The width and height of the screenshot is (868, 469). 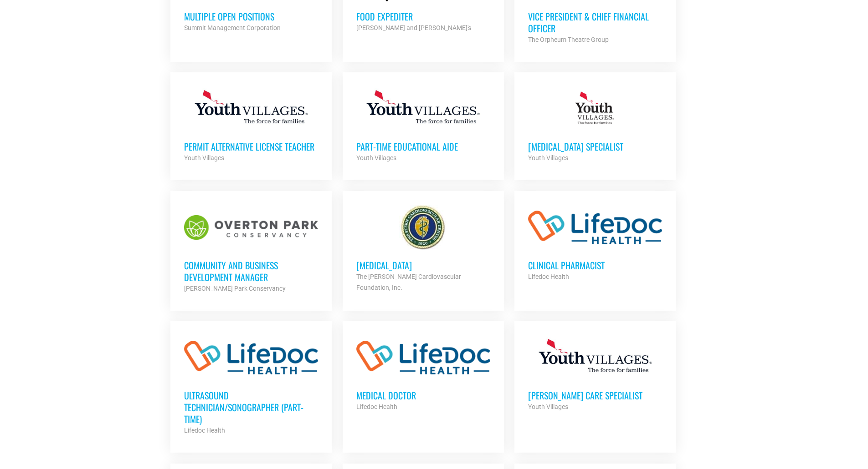 What do you see at coordinates (251, 125) in the screenshot?
I see `a: Permit Alternative License Teacher Youth Villages` at bounding box center [251, 125].